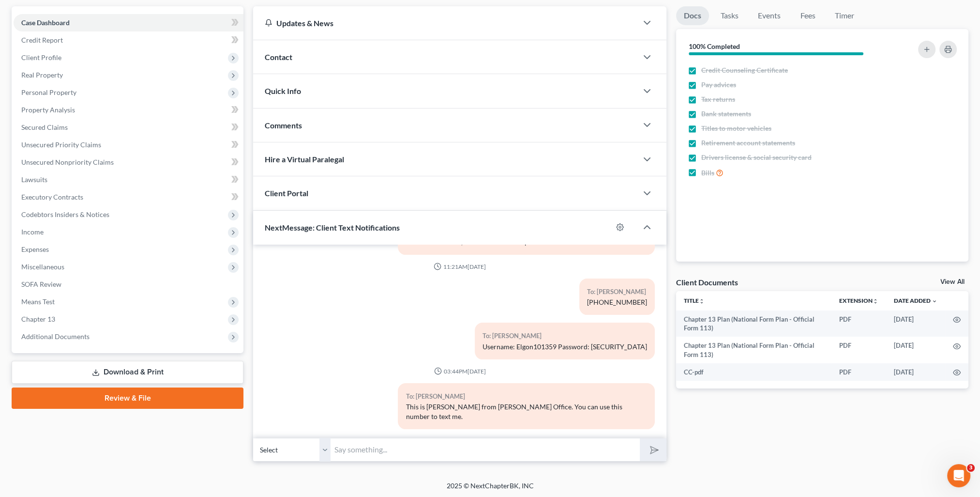  Describe the element at coordinates (128, 162) in the screenshot. I see `a: Unsecured Nonpriority Claims` at that location.